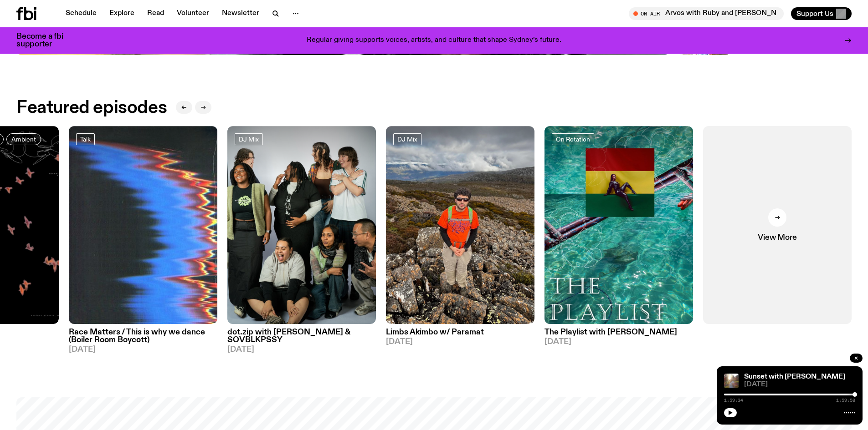  What do you see at coordinates (733, 400) in the screenshot?
I see `span: 1:59:34` at bounding box center [733, 400].